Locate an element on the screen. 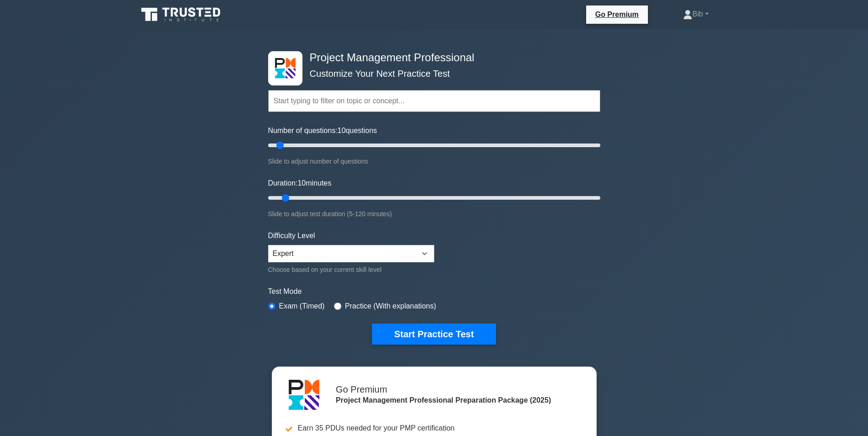 The width and height of the screenshot is (868, 436). a: Go Premium is located at coordinates (617, 14).